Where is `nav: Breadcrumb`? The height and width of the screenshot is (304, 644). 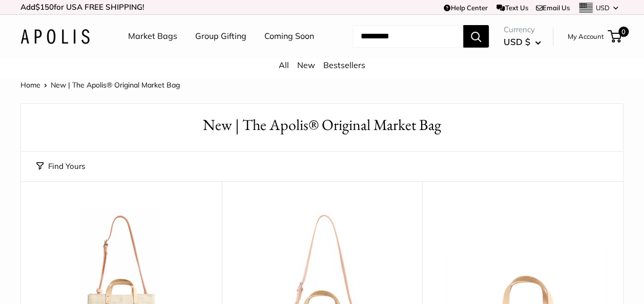 nav: Breadcrumb is located at coordinates (100, 85).